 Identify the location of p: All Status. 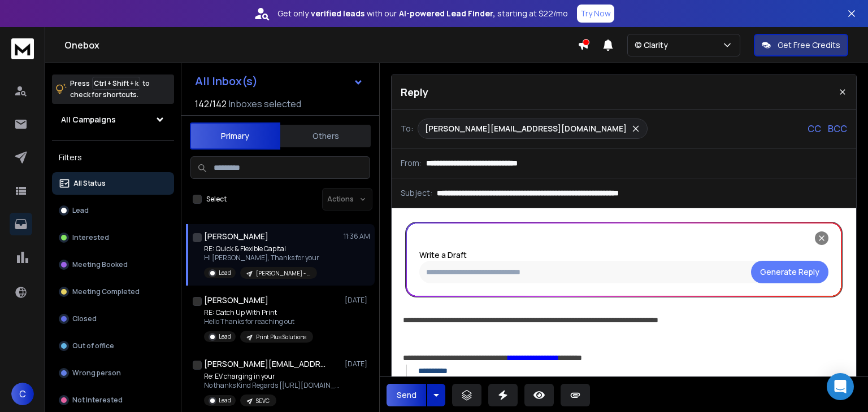
(90, 183).